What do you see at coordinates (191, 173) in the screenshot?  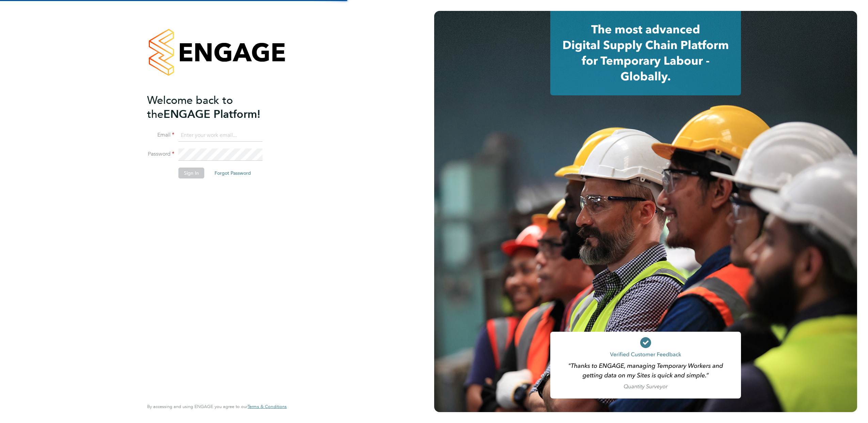 I see `button: Sign In` at bounding box center [191, 173].